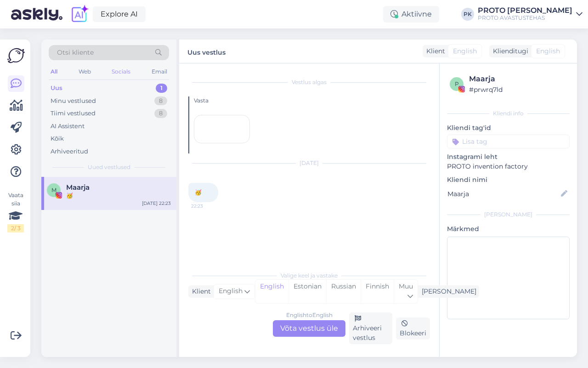 This screenshot has height=368, width=588. I want to click on div: # prwrq7ld, so click(518, 90).